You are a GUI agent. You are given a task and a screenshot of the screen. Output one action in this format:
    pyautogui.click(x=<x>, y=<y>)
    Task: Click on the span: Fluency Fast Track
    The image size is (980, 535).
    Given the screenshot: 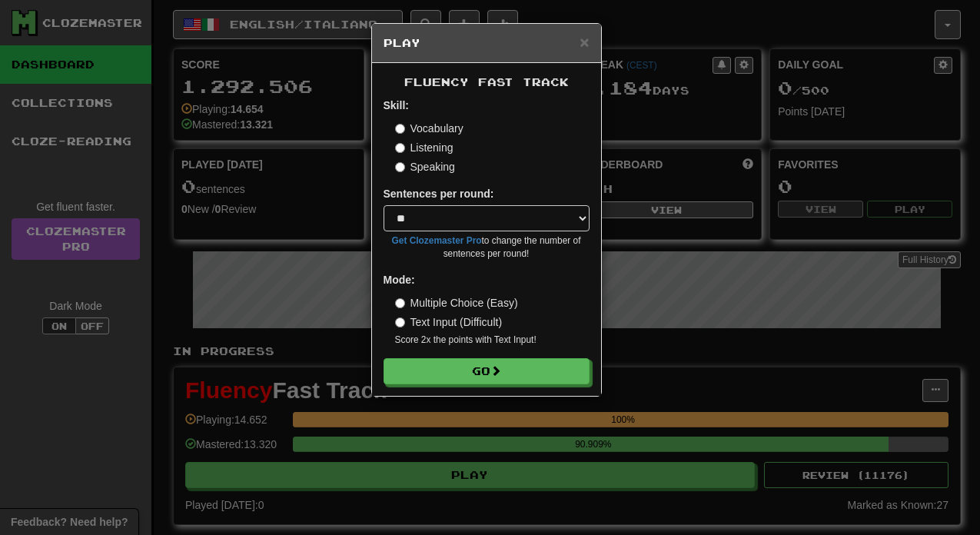 What is the action you would take?
    pyautogui.click(x=486, y=82)
    